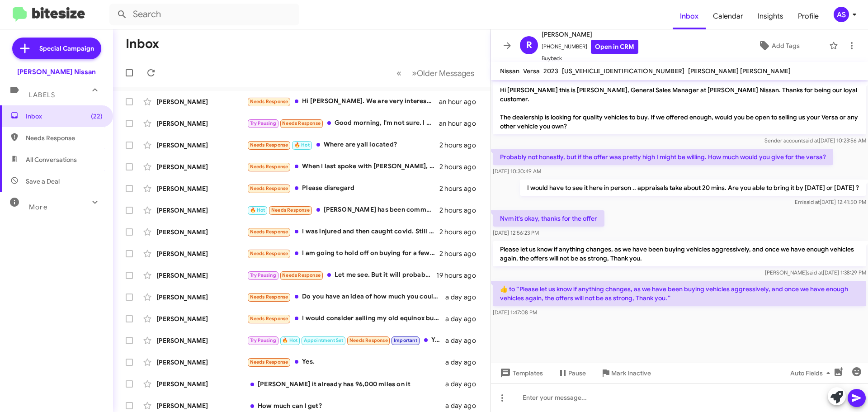 The width and height of the screenshot is (868, 412). I want to click on nav: Page navigation example, so click(435, 73).